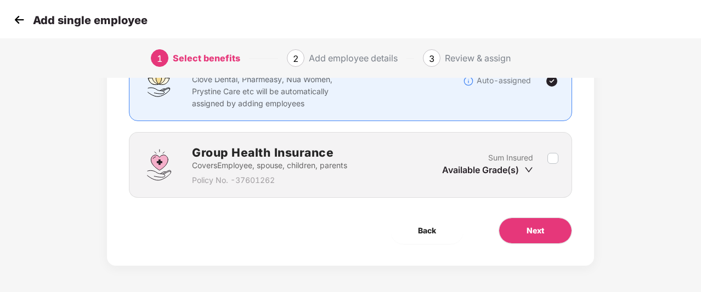 The height and width of the screenshot is (292, 701). I want to click on img: svg+xml;base64,PHN2ZyBpZD0iQWZmaW5pdHlfQmVuZWZpdHMiIGRhdGEtbmFtZT0iQWZmaW5pdHkgQmVuZWZpdHMiIHhtbG..., so click(159, 81).